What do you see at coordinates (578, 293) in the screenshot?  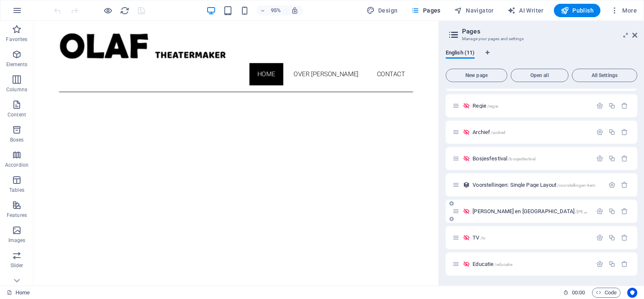 I see `span: 00 00` at bounding box center [578, 293].